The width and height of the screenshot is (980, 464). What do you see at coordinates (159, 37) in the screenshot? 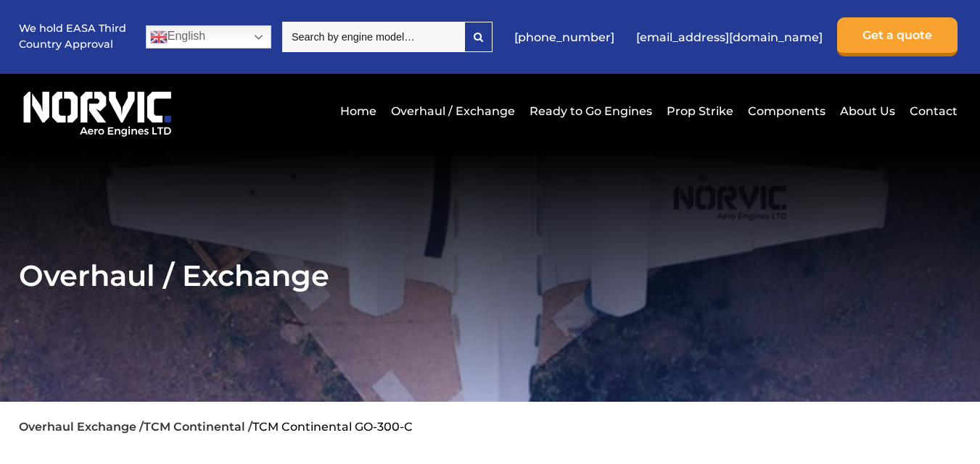
I see `img: en` at bounding box center [159, 37].